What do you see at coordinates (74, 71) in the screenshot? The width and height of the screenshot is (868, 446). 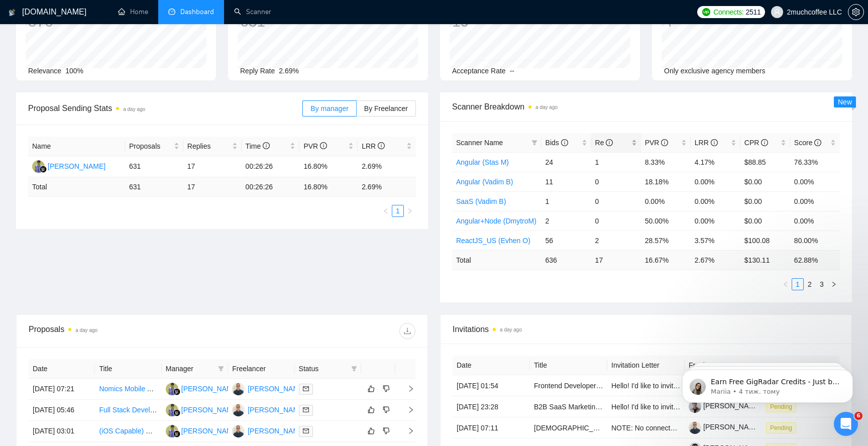 I see `span: 100%` at bounding box center [74, 71].